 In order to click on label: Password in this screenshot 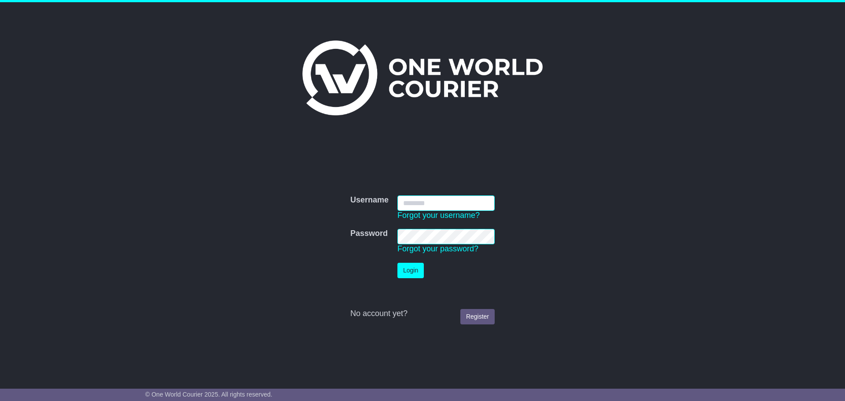, I will do `click(369, 234)`.